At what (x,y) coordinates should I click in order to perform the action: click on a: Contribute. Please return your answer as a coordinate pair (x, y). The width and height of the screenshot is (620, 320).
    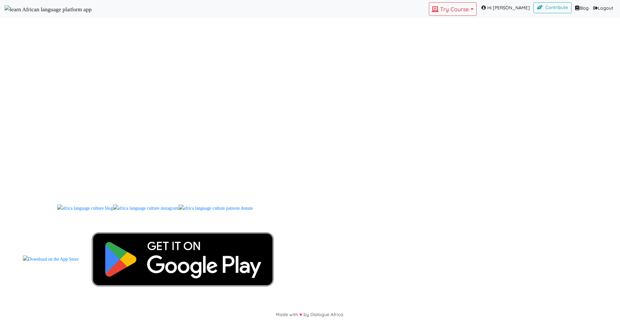
    Looking at the image, I should click on (552, 8).